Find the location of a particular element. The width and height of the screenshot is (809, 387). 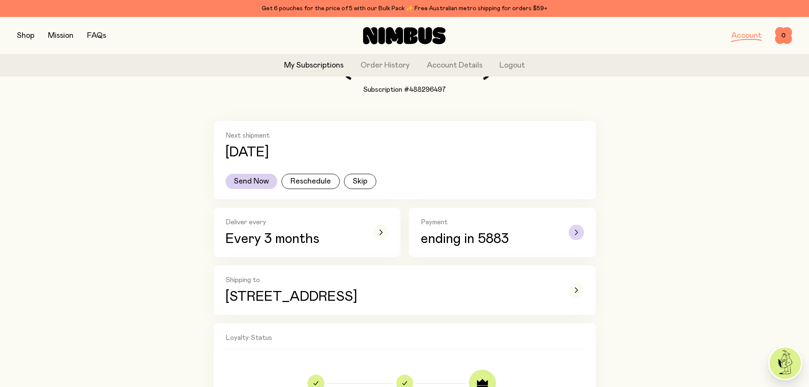

button: Paymentending in 5883 is located at coordinates (502, 232).